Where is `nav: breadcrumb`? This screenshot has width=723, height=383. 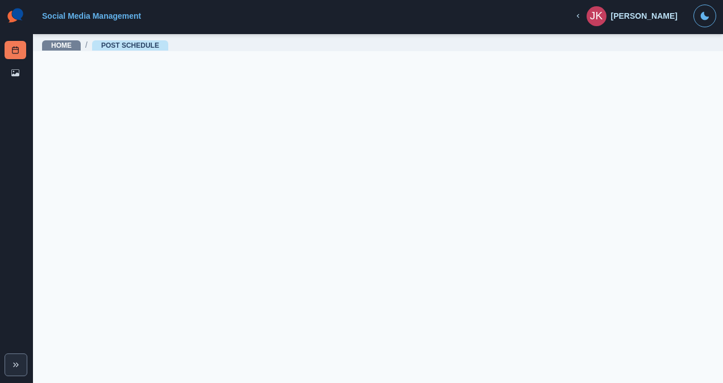 nav: breadcrumb is located at coordinates (105, 45).